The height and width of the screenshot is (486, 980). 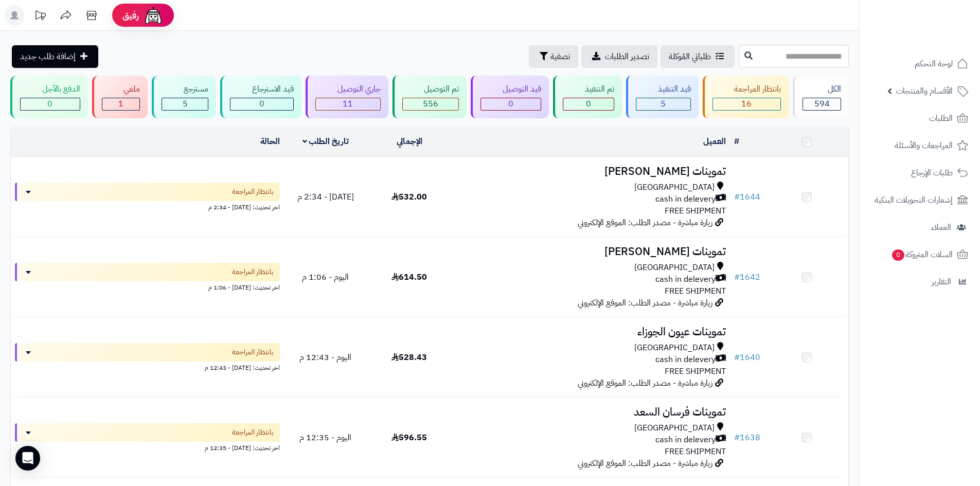 What do you see at coordinates (431, 104) in the screenshot?
I see `span: 556` at bounding box center [431, 104].